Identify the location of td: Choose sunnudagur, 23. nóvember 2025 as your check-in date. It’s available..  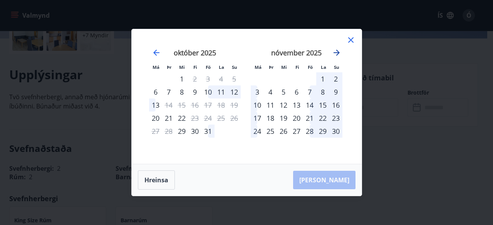
(336, 118).